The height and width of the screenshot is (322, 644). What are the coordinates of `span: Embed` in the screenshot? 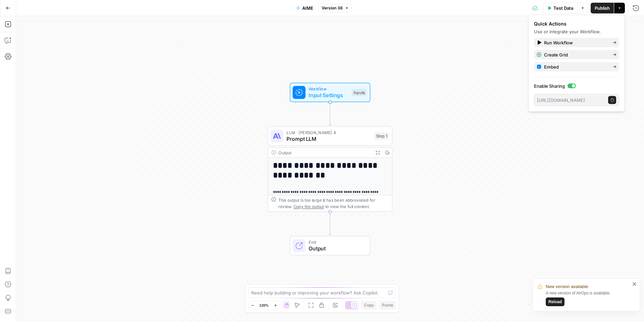 It's located at (576, 66).